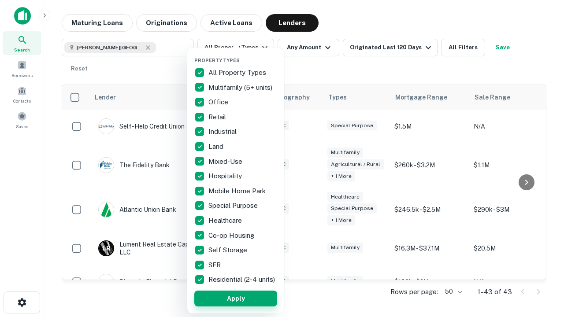 The image size is (564, 317). Describe the element at coordinates (236, 299) in the screenshot. I see `button: Apply` at that location.